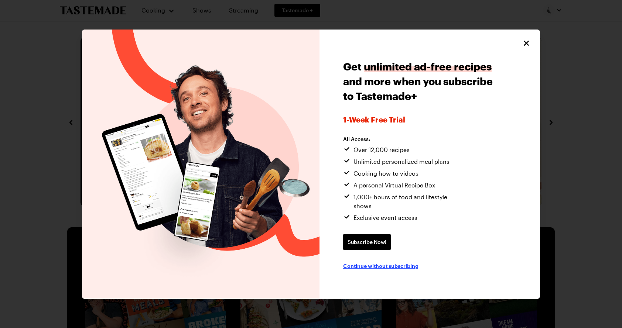 The image size is (622, 328). I want to click on span: 1-week Free Trial, so click(419, 120).